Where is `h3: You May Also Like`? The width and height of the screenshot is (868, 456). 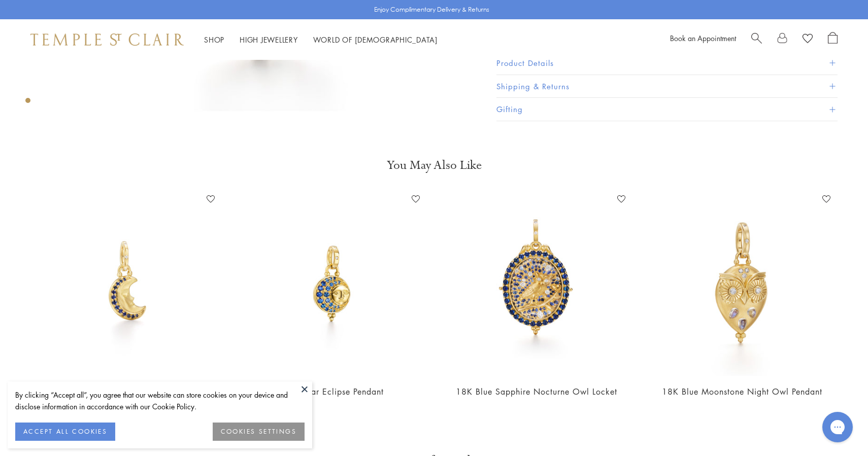 h3: You May Also Like is located at coordinates (434, 165).